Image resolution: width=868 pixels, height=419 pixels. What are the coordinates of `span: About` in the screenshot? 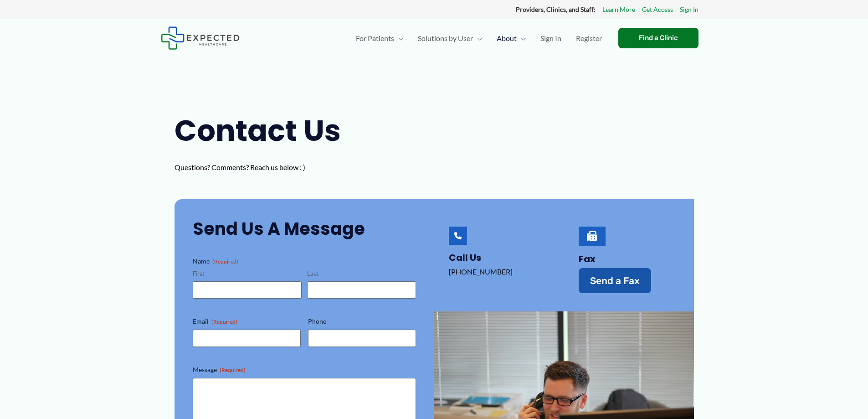 It's located at (507, 38).